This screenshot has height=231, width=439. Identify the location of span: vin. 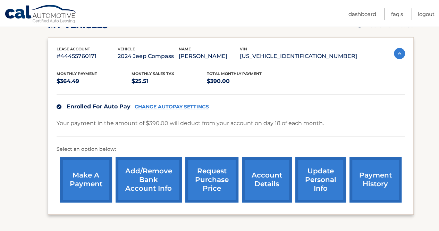
(244, 49).